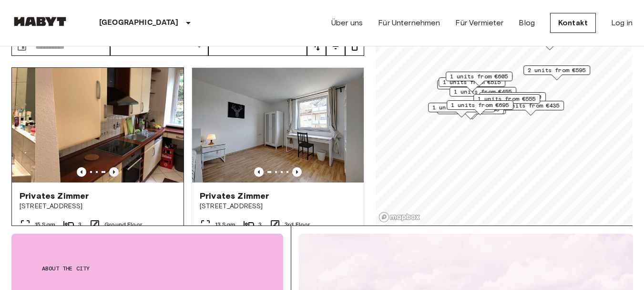 This screenshot has width=644, height=290. What do you see at coordinates (278, 125) in the screenshot?
I see `img: Marketing picture of unit DE-09-017-01M` at bounding box center [278, 125].